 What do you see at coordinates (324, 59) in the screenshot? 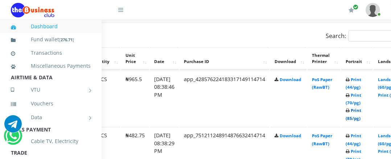
I see `th: Thermal Printer: activate to sort column ascending` at bounding box center [324, 59].